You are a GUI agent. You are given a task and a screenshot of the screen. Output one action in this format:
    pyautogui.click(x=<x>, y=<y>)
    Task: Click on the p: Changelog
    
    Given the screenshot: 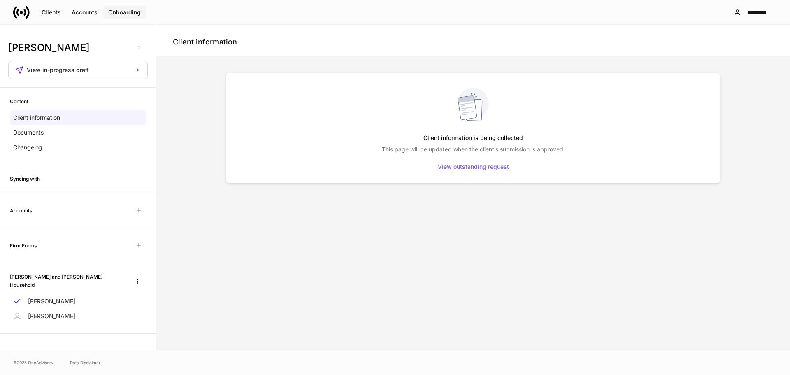 What is the action you would take?
    pyautogui.click(x=28, y=147)
    